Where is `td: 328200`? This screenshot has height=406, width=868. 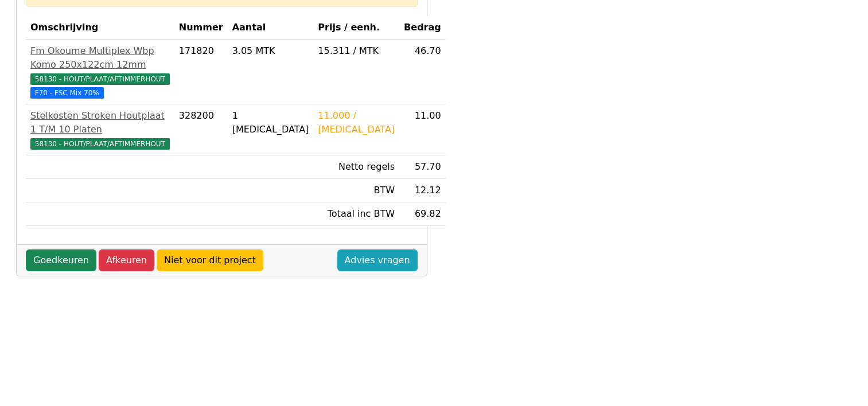
td: 328200 is located at coordinates (201, 129).